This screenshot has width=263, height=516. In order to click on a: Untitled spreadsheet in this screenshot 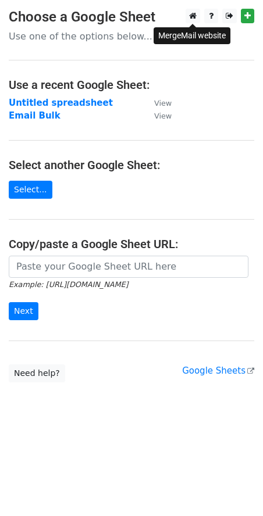, I will do `click(60, 103)`.